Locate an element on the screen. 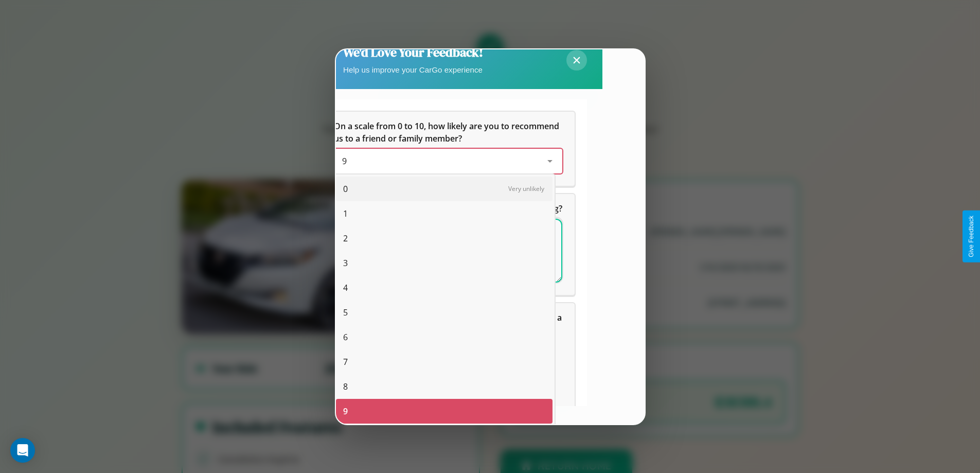  div: 8 is located at coordinates (444, 386).